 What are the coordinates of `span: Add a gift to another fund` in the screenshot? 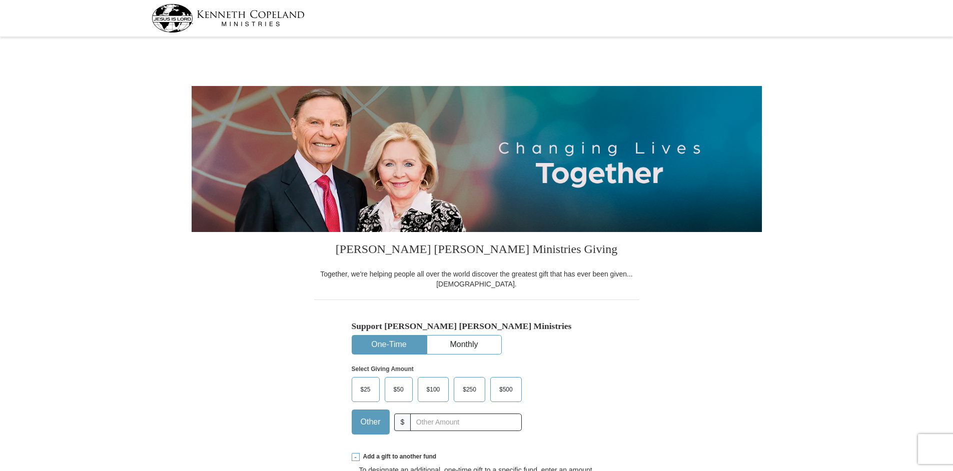 It's located at (398, 457).